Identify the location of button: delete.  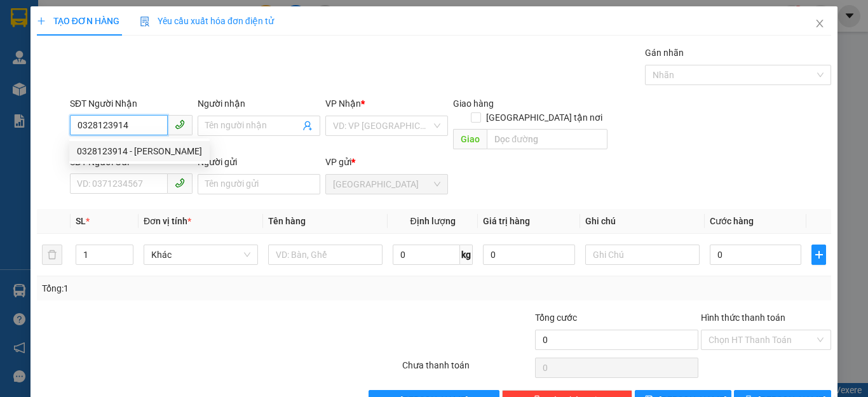
(52, 255).